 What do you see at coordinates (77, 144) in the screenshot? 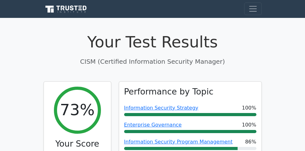
I see `h3: Your Score` at bounding box center [77, 144].